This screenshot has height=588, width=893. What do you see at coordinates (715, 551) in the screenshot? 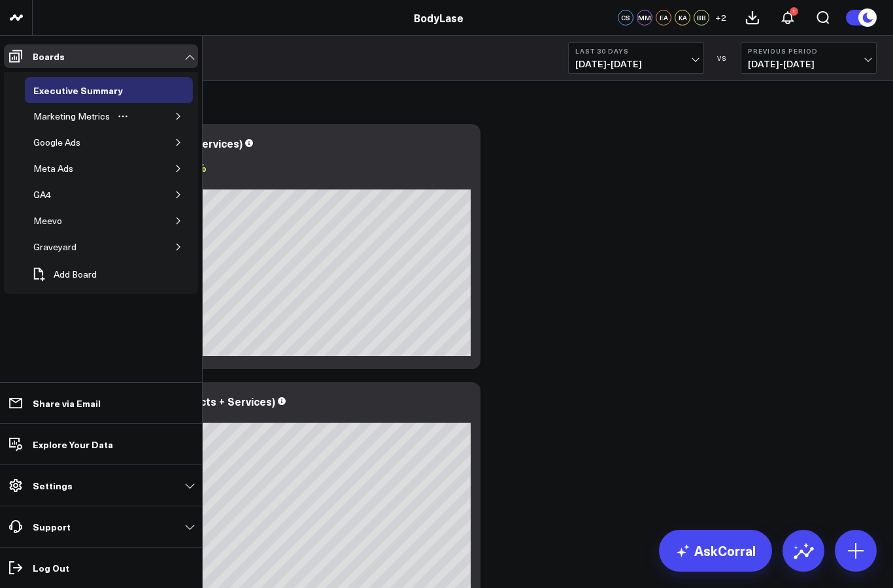
I see `a: AskCorral` at bounding box center [715, 551].